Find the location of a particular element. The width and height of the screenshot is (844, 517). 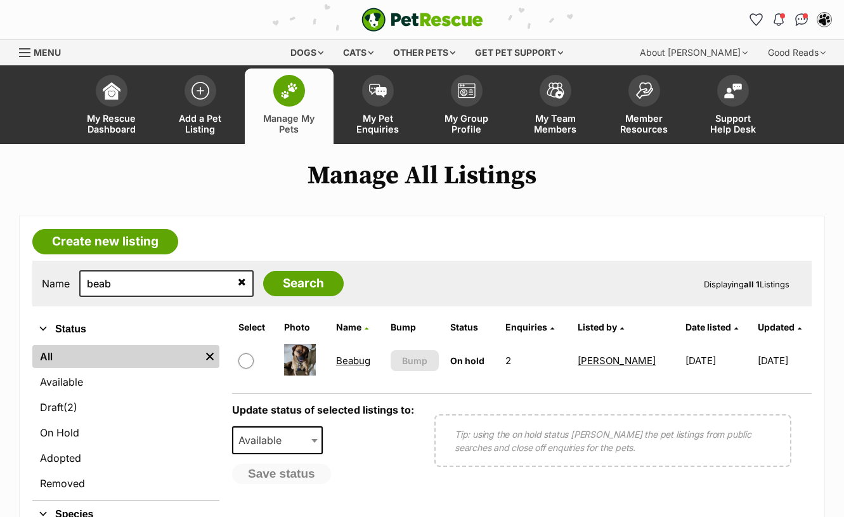

a: Support Help Desk is located at coordinates (733, 106).